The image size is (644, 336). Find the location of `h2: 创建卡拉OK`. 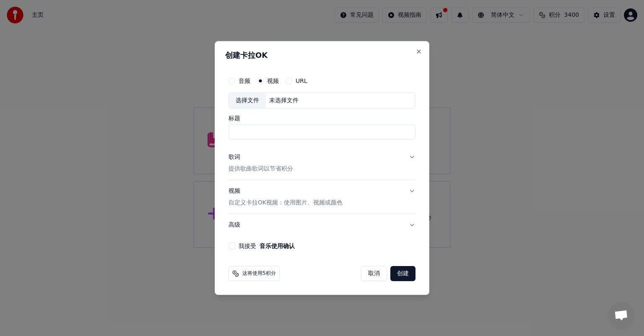

h2: 创建卡拉OK is located at coordinates (322, 56).